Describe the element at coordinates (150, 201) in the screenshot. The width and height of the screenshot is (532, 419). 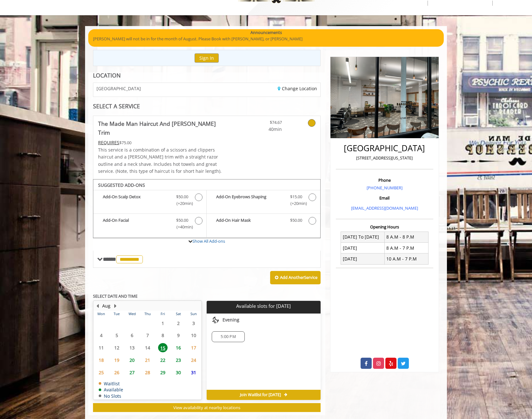
I see `label: Add-On Scalp Detox` at that location.